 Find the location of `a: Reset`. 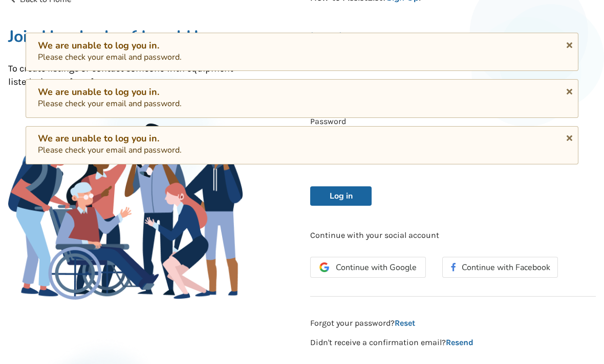

a: Reset is located at coordinates (404, 323).